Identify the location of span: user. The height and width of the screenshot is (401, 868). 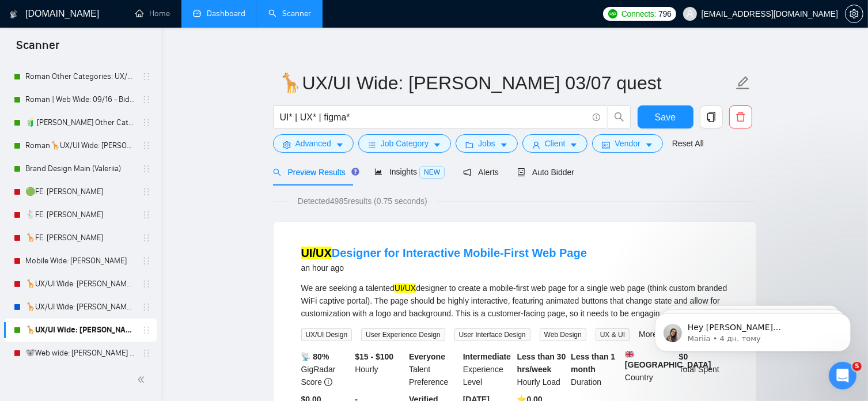
(536, 145).